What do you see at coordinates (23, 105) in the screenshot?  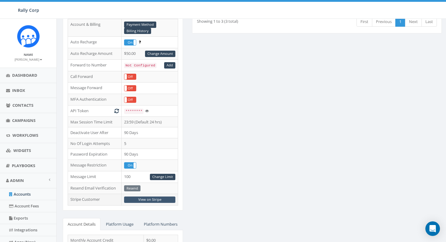 I see `span: Contacts` at bounding box center [23, 105].